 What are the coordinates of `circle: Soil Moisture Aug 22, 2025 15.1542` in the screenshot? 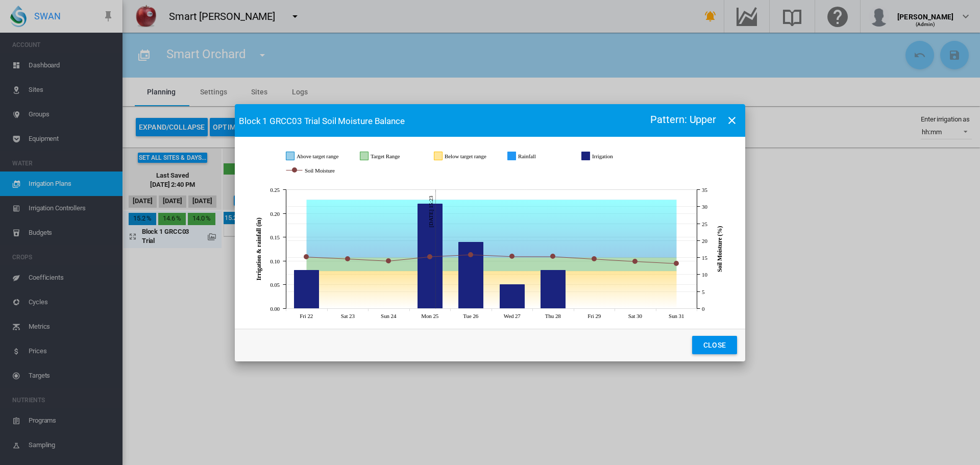 It's located at (306, 257).